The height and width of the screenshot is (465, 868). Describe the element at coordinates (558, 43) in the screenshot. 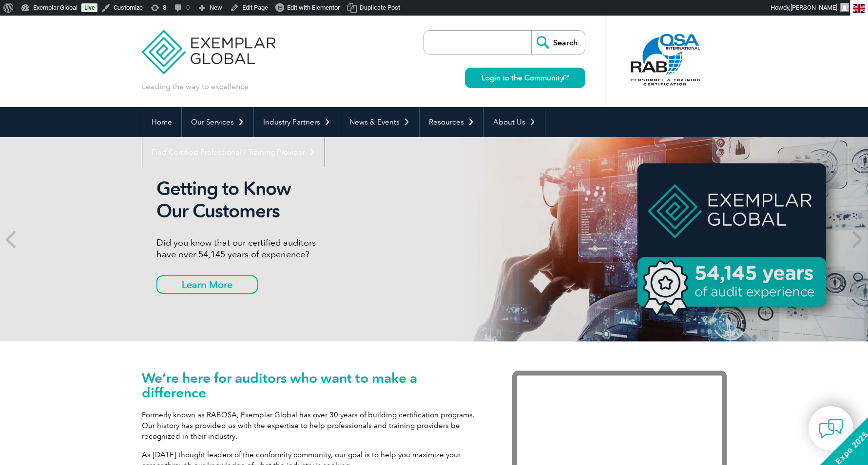

I see `input: Search` at that location.